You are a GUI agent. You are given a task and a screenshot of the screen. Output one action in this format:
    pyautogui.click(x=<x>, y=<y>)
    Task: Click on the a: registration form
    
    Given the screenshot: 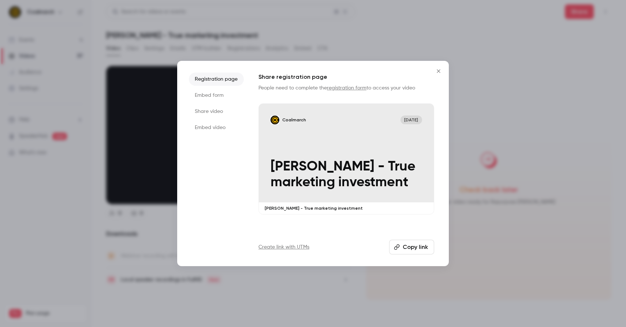 What is the action you would take?
    pyautogui.click(x=347, y=88)
    